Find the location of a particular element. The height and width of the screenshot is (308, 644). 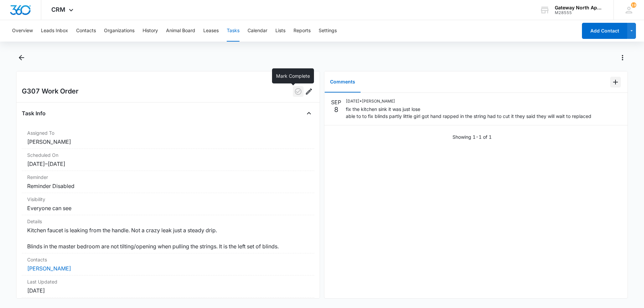

p: fix the kitchen sink it was just lose able to to fix blinds partly little girl got hand rapped in... is located at coordinates (469, 113).